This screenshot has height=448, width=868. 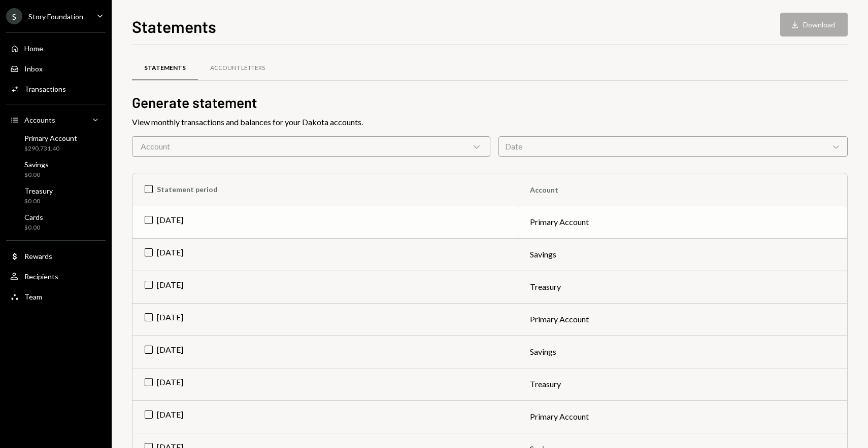 I want to click on a: Savings$0.00, so click(x=56, y=169).